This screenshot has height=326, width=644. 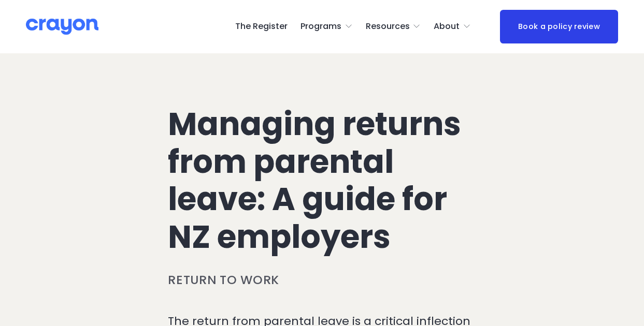 What do you see at coordinates (62, 26) in the screenshot?
I see `img: Crayon` at bounding box center [62, 26].